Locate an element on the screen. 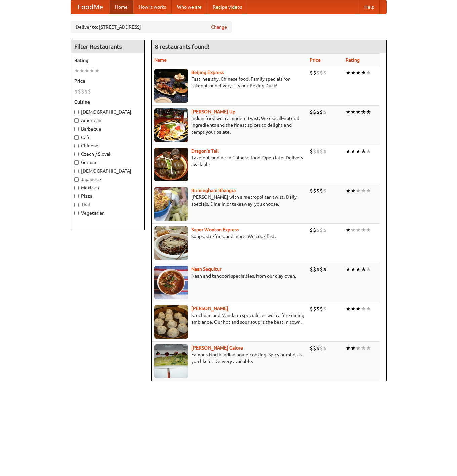  label: Barbecue is located at coordinates (107, 129).